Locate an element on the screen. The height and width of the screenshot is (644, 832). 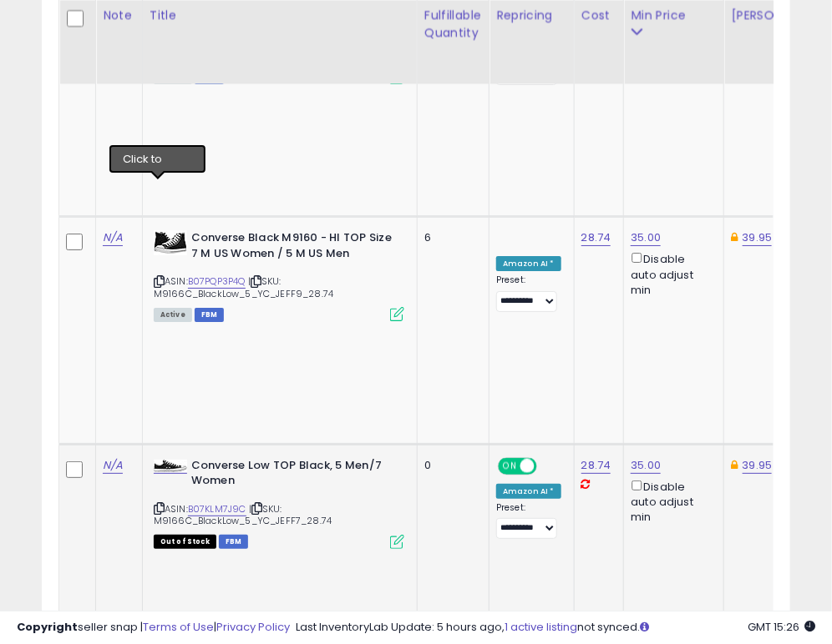
a: Terms of Use is located at coordinates (178, 627).